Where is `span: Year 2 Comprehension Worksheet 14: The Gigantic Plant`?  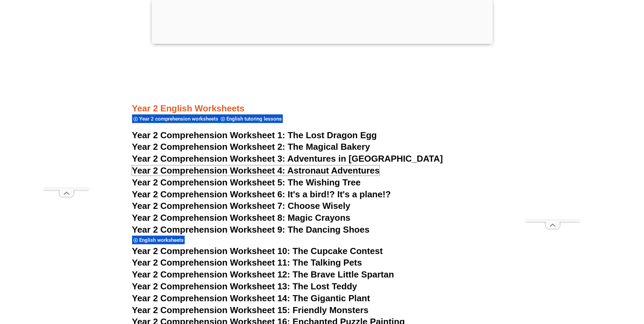
span: Year 2 Comprehension Worksheet 14: The Gigantic Plant is located at coordinates (251, 298).